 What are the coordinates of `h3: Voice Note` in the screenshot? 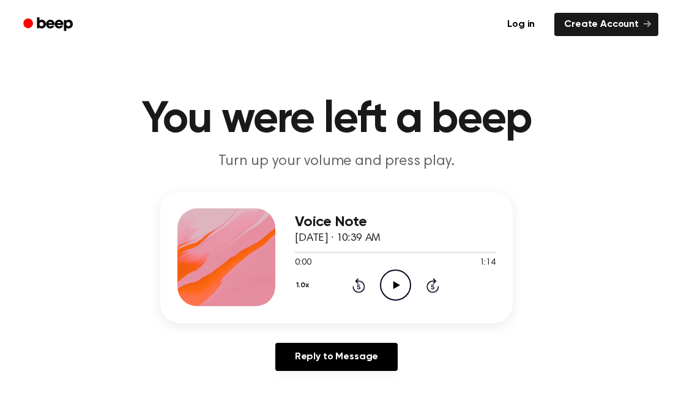 It's located at (395, 222).